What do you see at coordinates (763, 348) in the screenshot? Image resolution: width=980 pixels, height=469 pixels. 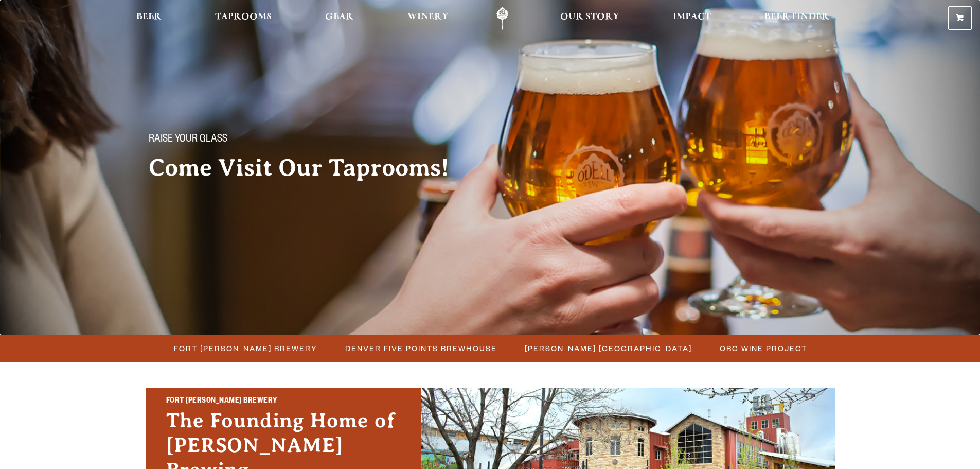 I see `span: OBC Wine Project` at bounding box center [763, 348].